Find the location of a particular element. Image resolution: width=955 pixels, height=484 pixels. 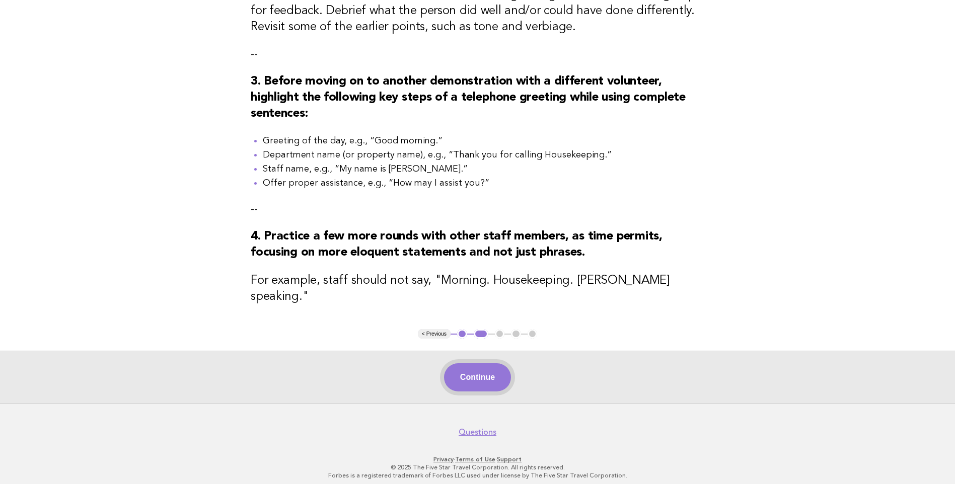

a: Terms of Use is located at coordinates (475, 459).